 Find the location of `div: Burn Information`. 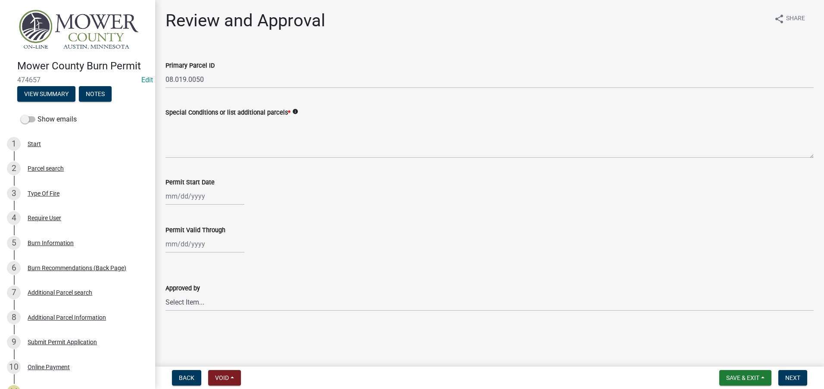

div: Burn Information is located at coordinates (50, 243).